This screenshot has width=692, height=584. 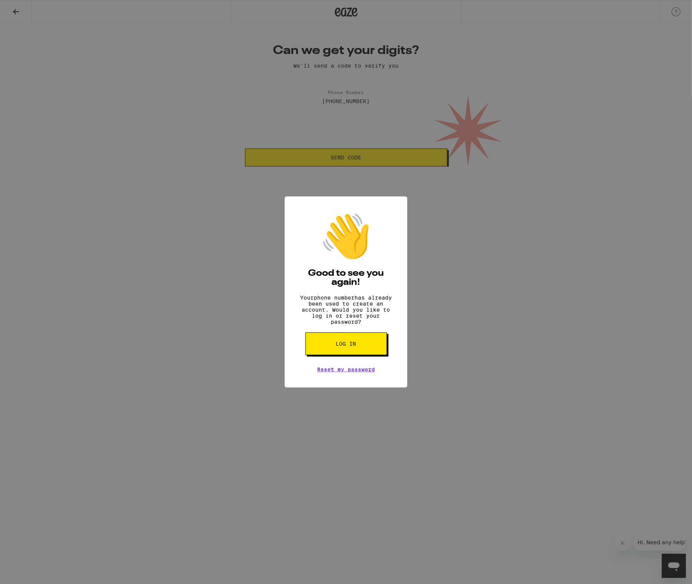 I want to click on span: Log in, so click(x=346, y=344).